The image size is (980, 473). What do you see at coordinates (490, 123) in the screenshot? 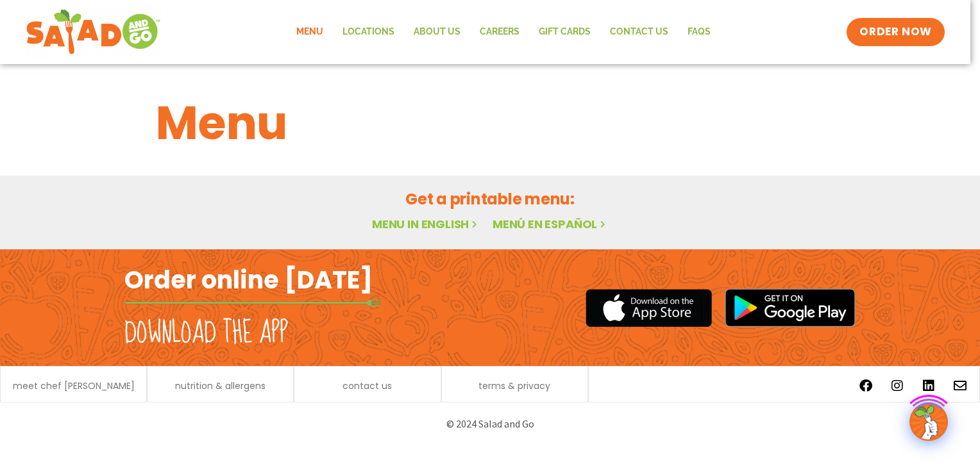
I see `h1: Menu` at bounding box center [490, 123].